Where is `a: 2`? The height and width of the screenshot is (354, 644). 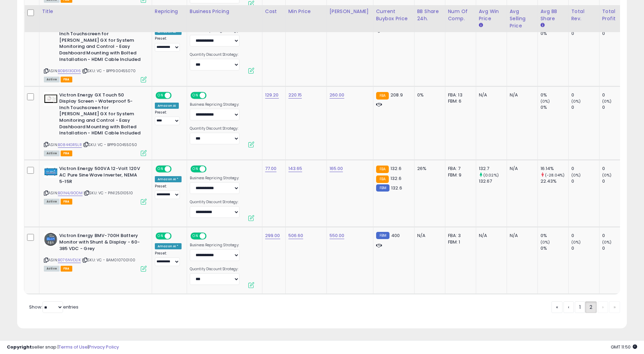 a: 2 is located at coordinates (591, 307).